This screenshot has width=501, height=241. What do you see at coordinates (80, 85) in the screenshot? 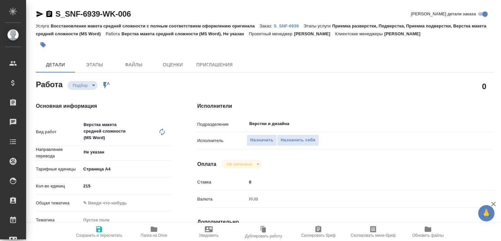
I see `button: Подбор` at bounding box center [80, 85].